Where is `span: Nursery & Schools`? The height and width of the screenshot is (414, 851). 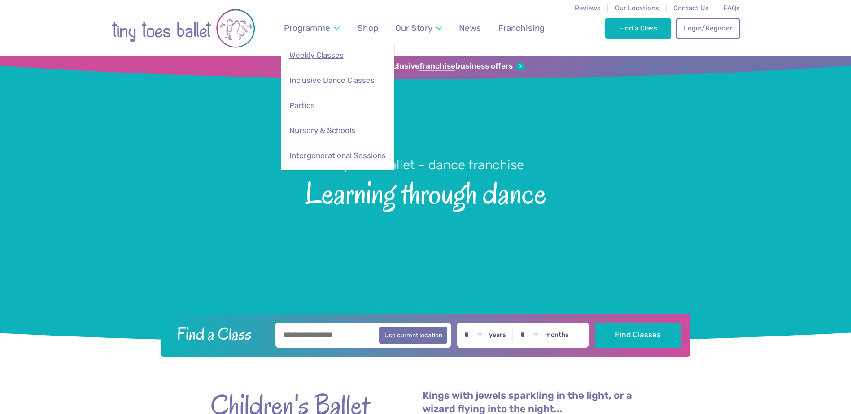 span: Nursery & Schools is located at coordinates (322, 131).